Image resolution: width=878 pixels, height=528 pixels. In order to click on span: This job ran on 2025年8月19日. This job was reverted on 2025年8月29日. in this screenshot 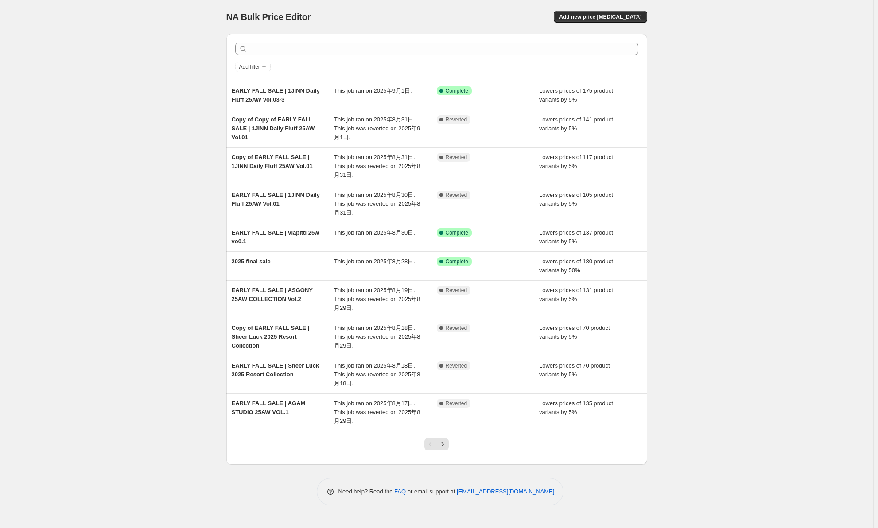, I will do `click(377, 299)`.